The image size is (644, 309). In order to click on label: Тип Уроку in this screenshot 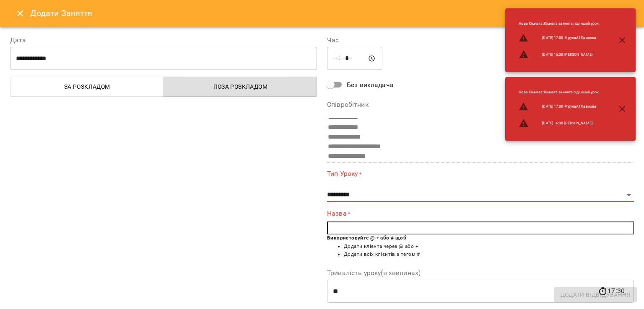, I will do `click(480, 174)`.